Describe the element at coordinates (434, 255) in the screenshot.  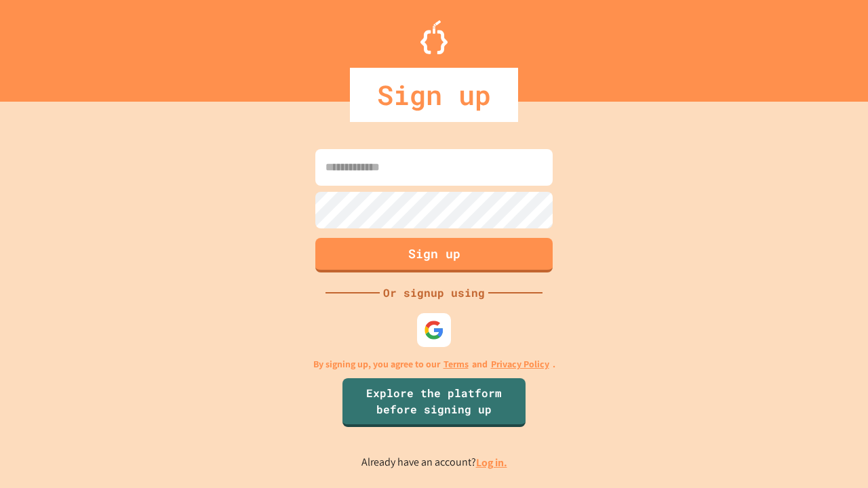
I see `button: Sign up` at that location.